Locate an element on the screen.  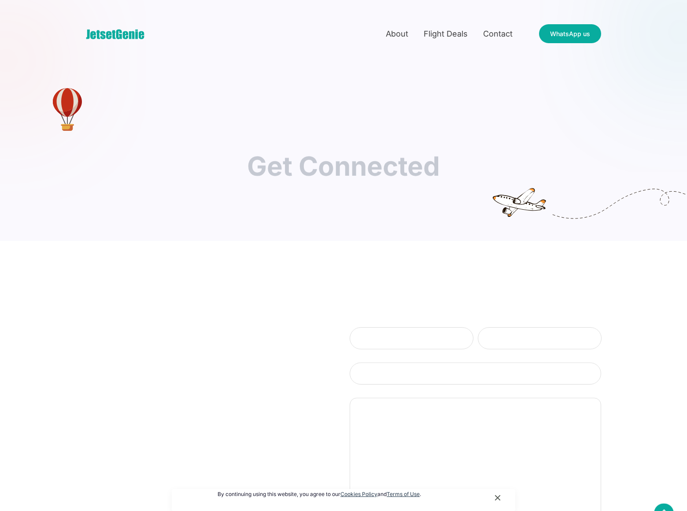
h1: Get Connected is located at coordinates (343, 166).